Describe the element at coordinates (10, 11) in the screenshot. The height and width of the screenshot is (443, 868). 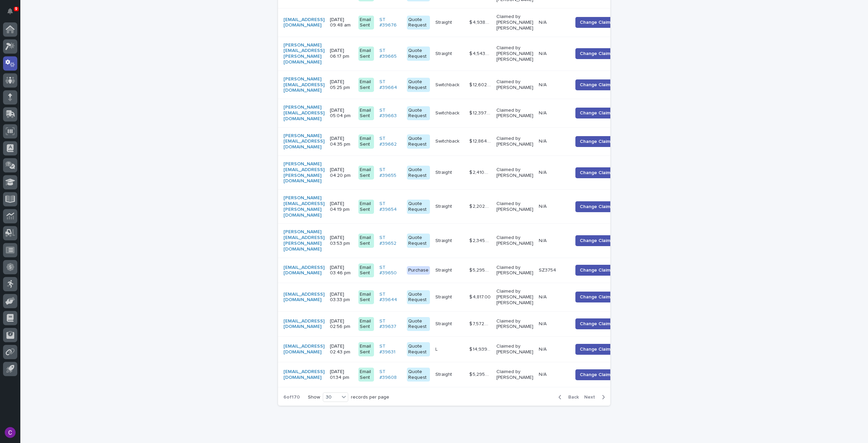
I see `button: Notifications` at that location.